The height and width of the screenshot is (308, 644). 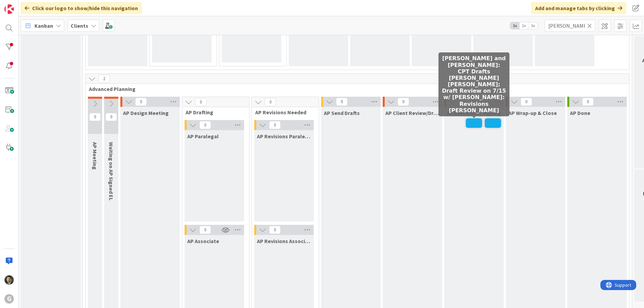 I want to click on span: 2, so click(x=104, y=79).